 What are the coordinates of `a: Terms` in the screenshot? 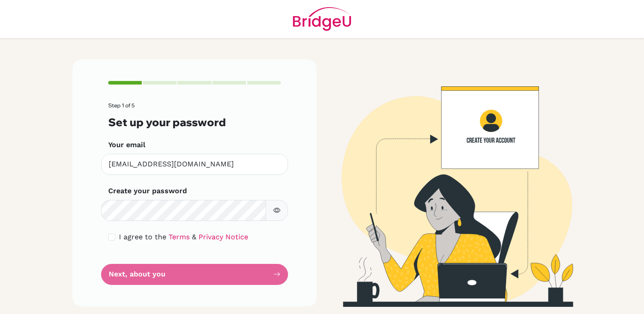 It's located at (179, 237).